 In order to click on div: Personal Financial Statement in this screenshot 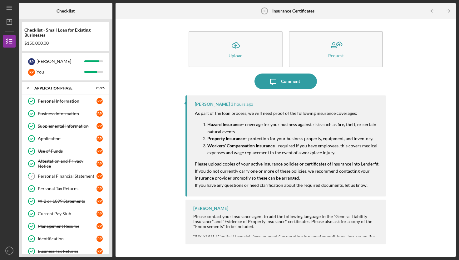, I will do `click(67, 176)`.